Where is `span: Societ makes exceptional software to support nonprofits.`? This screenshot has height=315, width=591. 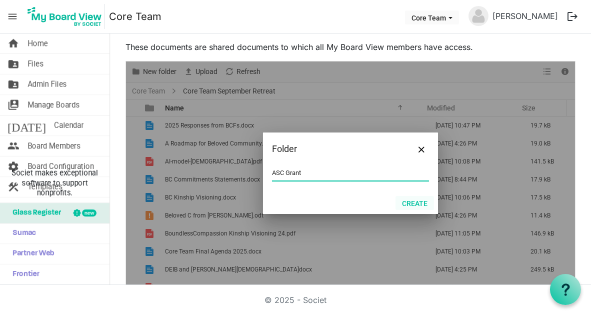
span: Societ makes exceptional software to support nonprofits. is located at coordinates (54, 183).